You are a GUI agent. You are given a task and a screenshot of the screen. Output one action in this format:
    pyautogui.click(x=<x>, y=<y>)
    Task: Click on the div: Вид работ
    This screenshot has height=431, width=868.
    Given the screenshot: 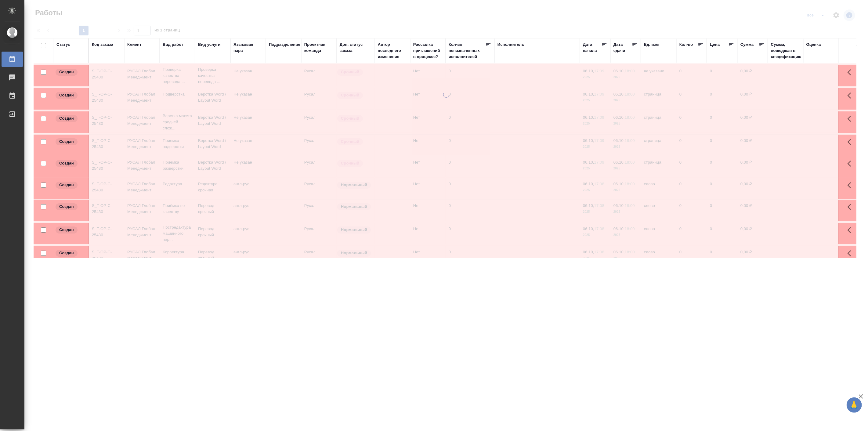 What is the action you would take?
    pyautogui.click(x=173, y=44)
    